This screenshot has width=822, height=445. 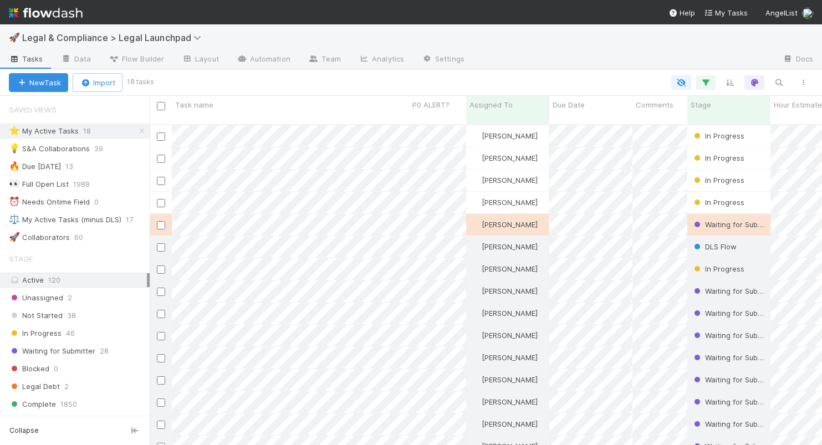 What do you see at coordinates (45, 13) in the screenshot?
I see `img: logo-inverted-e16ddd16eac7371096b0.svg` at bounding box center [45, 13].